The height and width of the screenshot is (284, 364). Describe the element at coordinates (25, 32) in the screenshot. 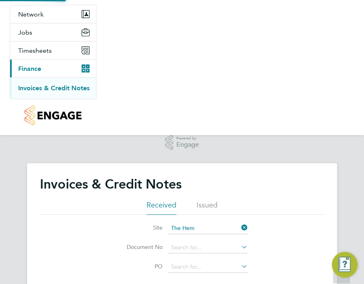

I see `span: Jobs` at that location.